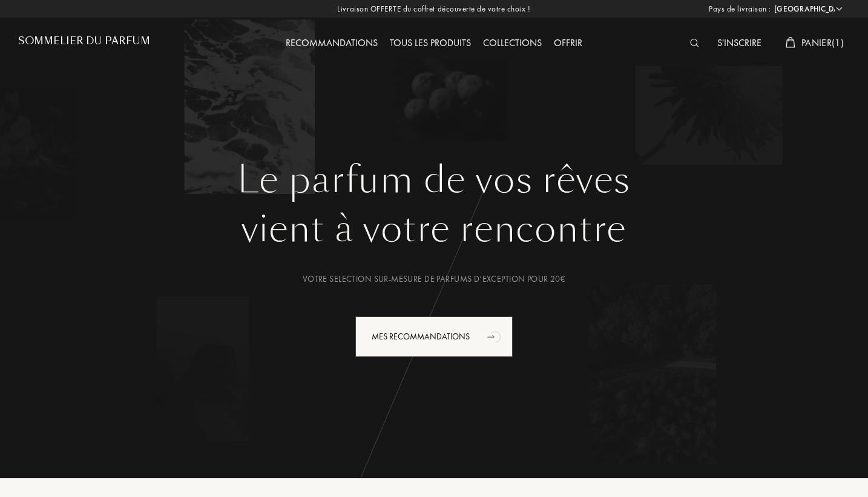 The height and width of the screenshot is (497, 868). Describe the element at coordinates (568, 43) in the screenshot. I see `a: Offrir` at that location.